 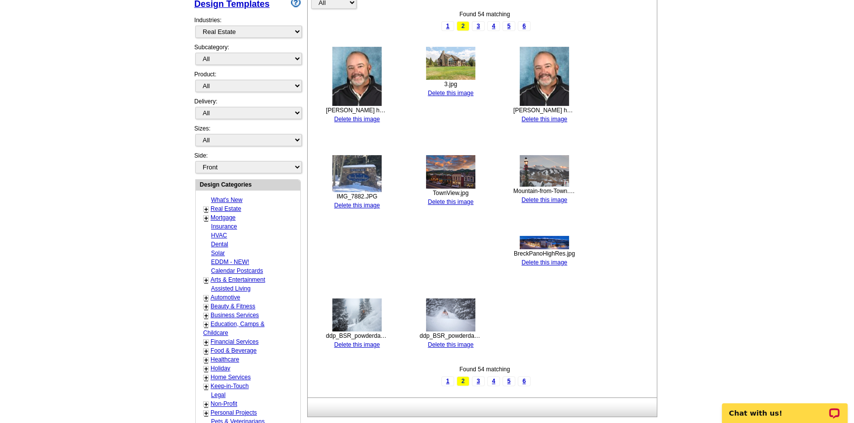 I want to click on a: Healthcare, so click(x=225, y=360).